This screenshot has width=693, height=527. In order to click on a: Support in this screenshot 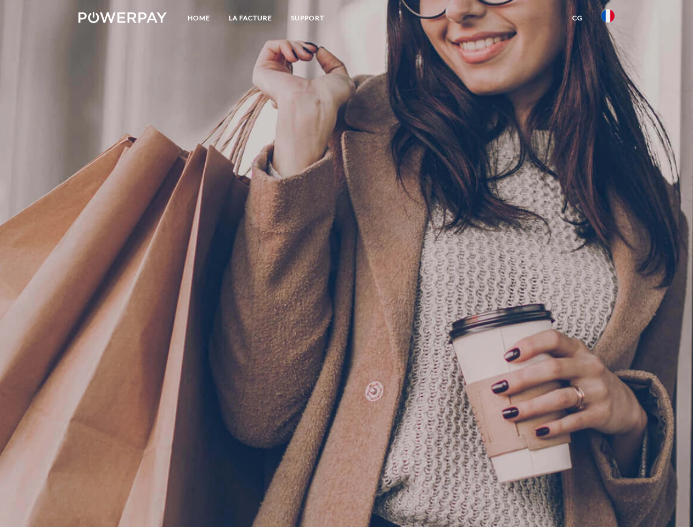, I will do `click(307, 18)`.